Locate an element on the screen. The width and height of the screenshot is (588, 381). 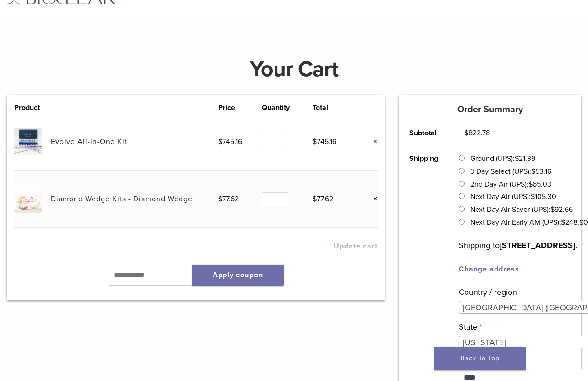
th: Subtotal is located at coordinates (426, 133).